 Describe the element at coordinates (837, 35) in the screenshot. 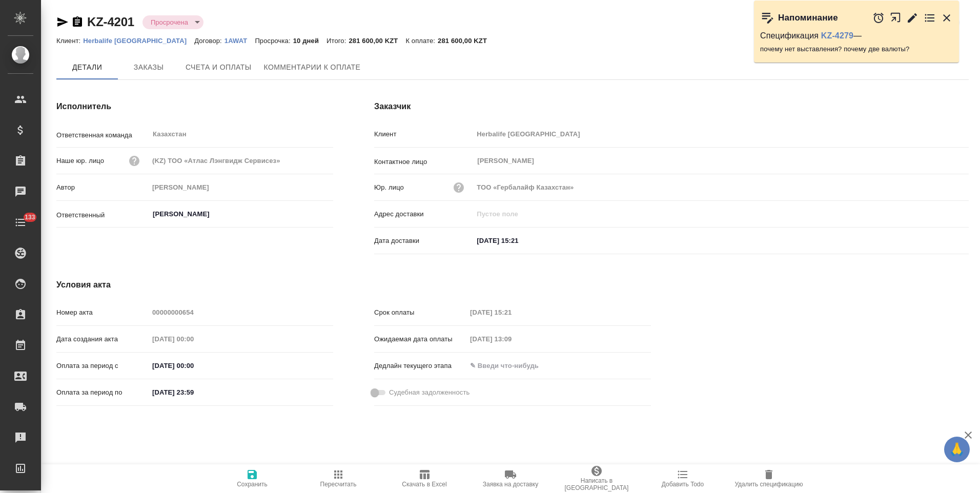

I see `a: KZ-4279` at that location.